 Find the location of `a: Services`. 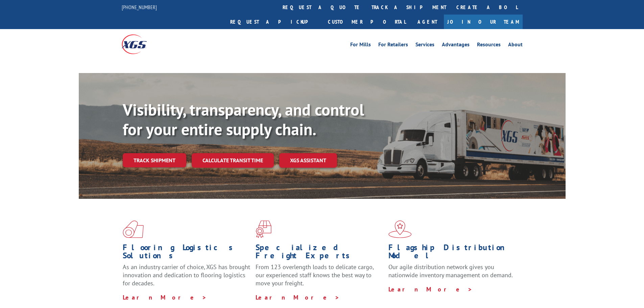

a: Services is located at coordinates (424, 46).